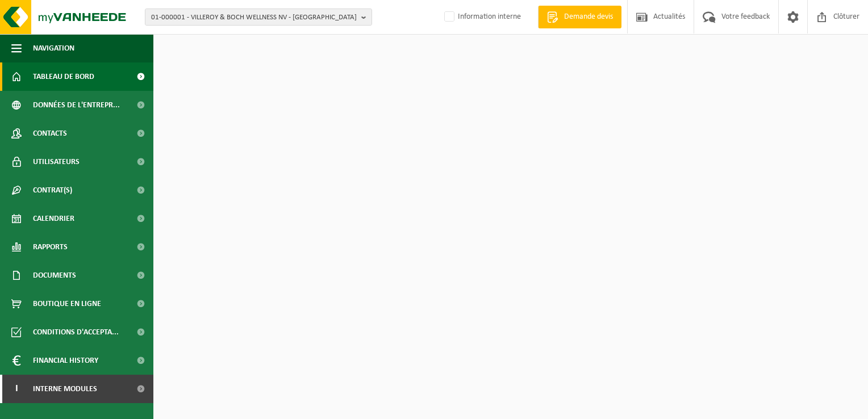  I want to click on span: Rapports, so click(50, 247).